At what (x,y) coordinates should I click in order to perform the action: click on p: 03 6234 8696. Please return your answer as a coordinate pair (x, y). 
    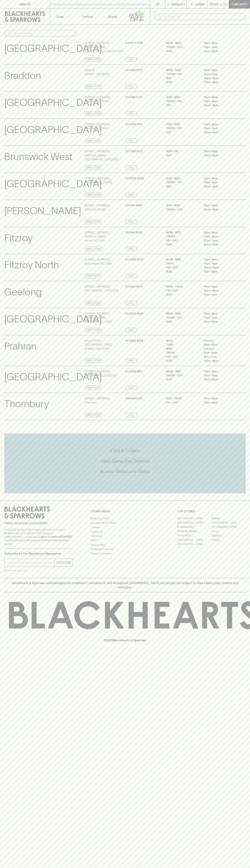
    Looking at the image, I should click on (135, 313).